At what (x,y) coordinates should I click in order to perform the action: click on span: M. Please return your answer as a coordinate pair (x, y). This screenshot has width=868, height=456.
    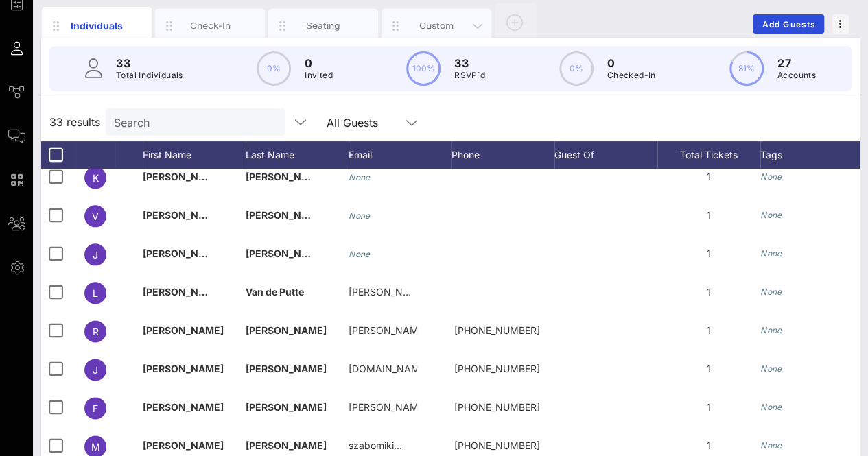
    Looking at the image, I should click on (96, 447).